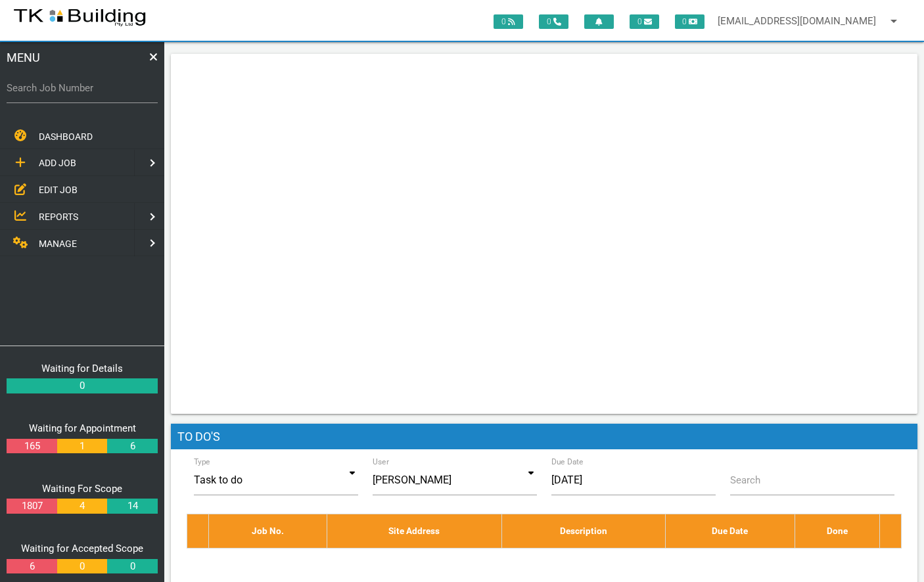 Image resolution: width=924 pixels, height=582 pixels. What do you see at coordinates (31, 506) in the screenshot?
I see `a: 1807` at bounding box center [31, 506].